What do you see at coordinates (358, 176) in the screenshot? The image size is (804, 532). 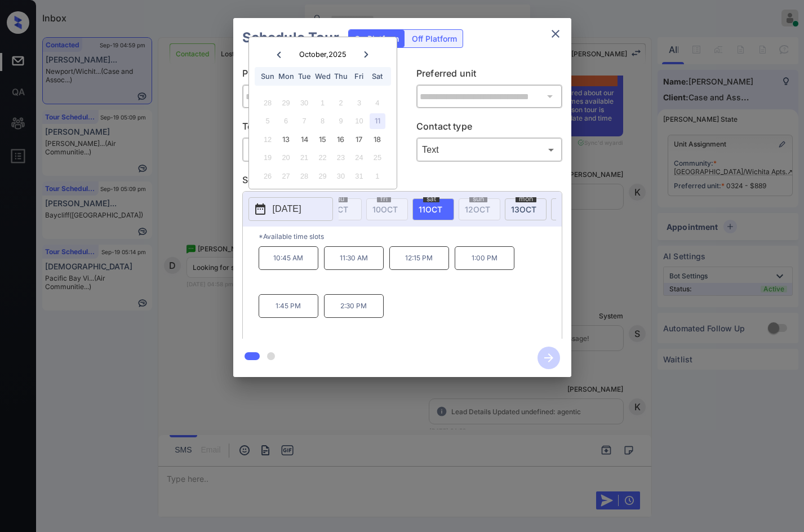 I see `div: Not available Friday, October 31st, 2025` at bounding box center [358, 176].